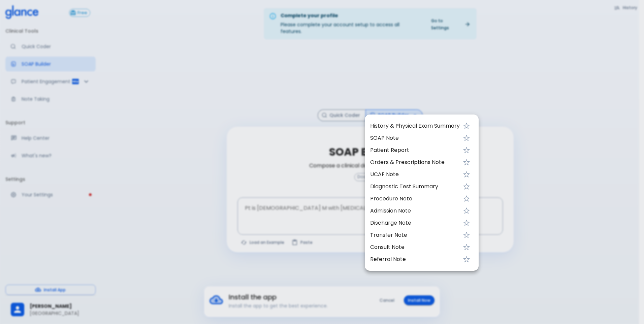 Image resolution: width=644 pixels, height=324 pixels. What do you see at coordinates (415, 150) in the screenshot?
I see `span: Patient Report` at bounding box center [415, 150].